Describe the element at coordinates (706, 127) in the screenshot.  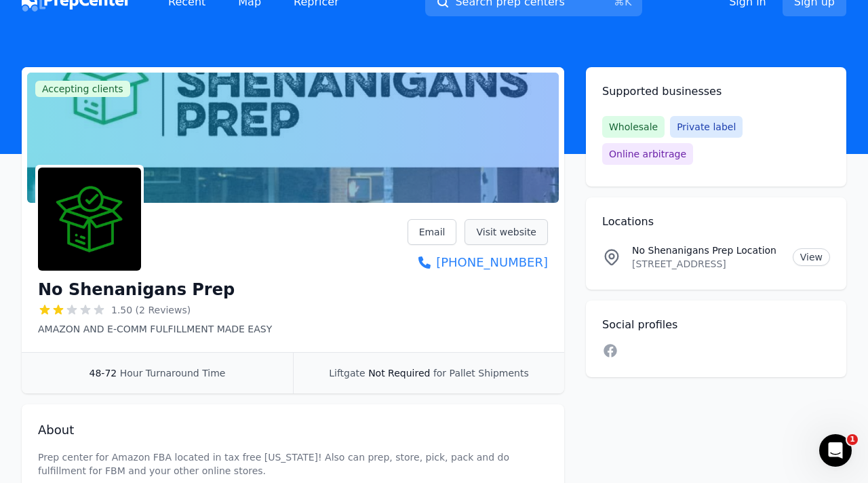
I see `span: Private label` at that location.